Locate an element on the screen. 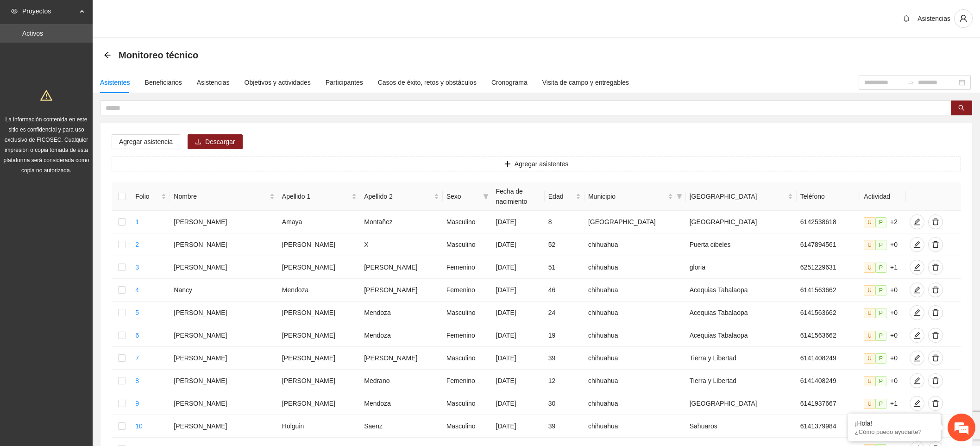 The width and height of the screenshot is (980, 446). td: 46 is located at coordinates (564, 290).